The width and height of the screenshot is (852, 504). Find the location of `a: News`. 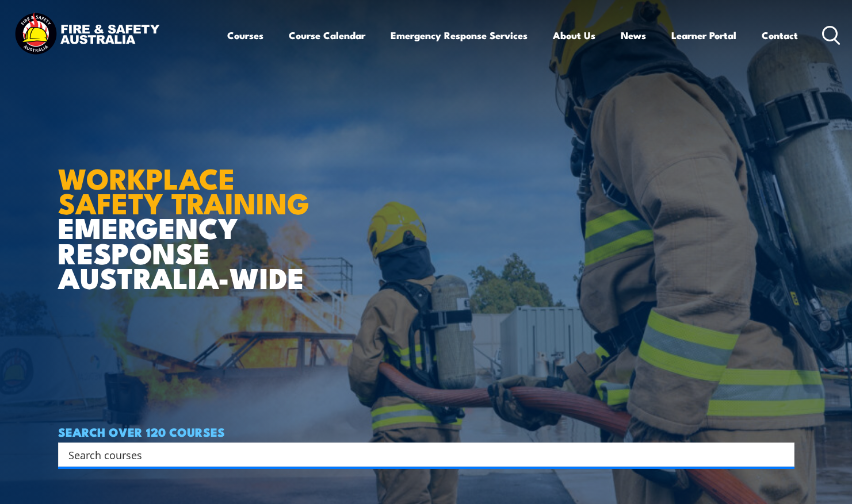

a: News is located at coordinates (633, 35).